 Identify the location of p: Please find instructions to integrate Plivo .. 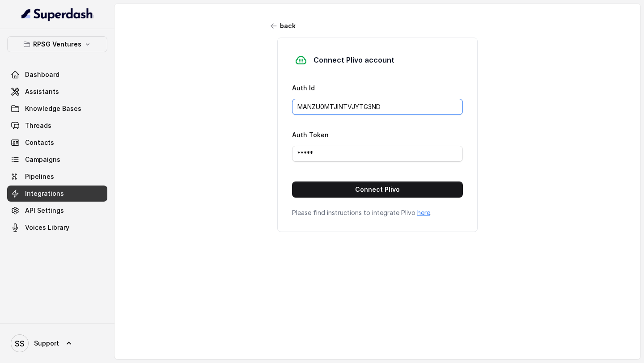
(378, 213).